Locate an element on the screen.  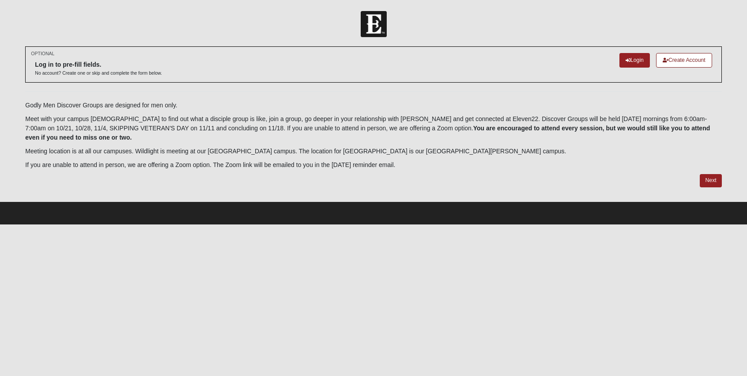
a: Create Account is located at coordinates (684, 60).